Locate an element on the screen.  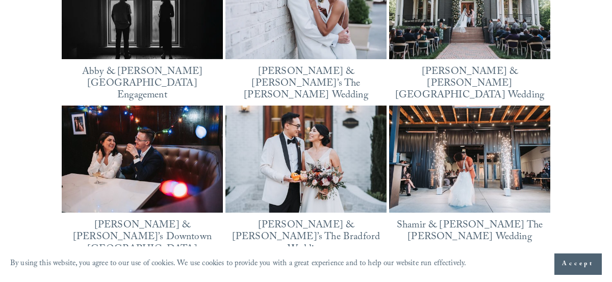
button: Accept is located at coordinates (578, 264).